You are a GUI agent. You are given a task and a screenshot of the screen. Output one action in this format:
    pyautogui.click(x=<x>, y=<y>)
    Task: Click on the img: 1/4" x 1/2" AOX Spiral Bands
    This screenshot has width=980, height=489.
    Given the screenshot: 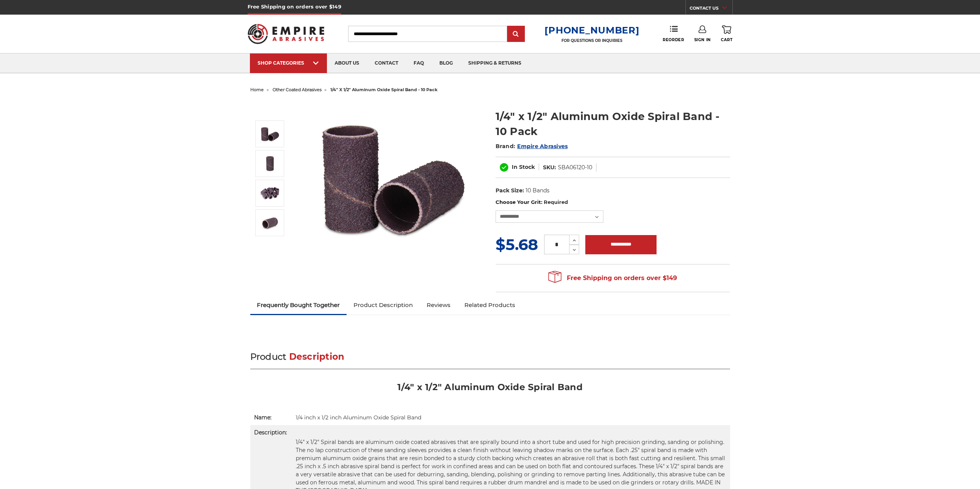 What is the action you would take?
    pyautogui.click(x=270, y=223)
    